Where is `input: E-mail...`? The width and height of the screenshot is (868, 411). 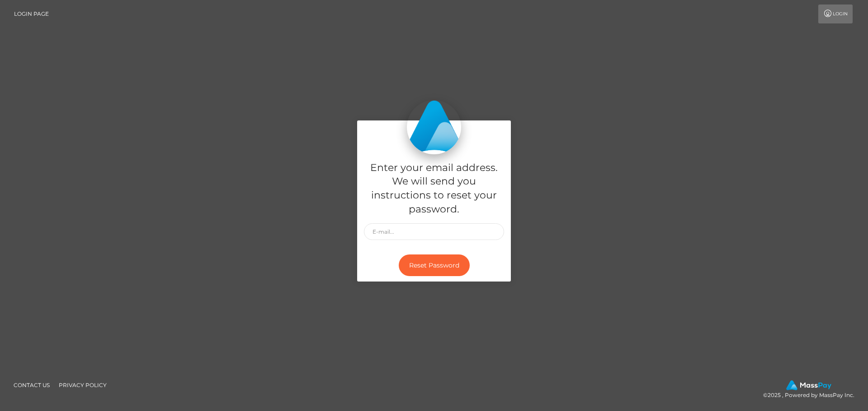 input: E-mail... is located at coordinates (434, 232).